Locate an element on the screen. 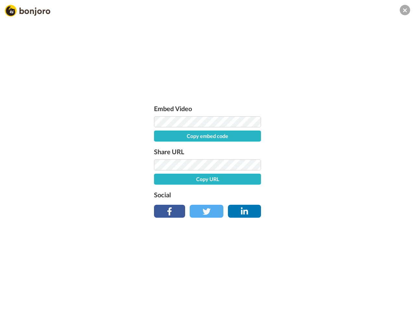 This screenshot has width=415, height=311. button: Copy URL is located at coordinates (207, 179).